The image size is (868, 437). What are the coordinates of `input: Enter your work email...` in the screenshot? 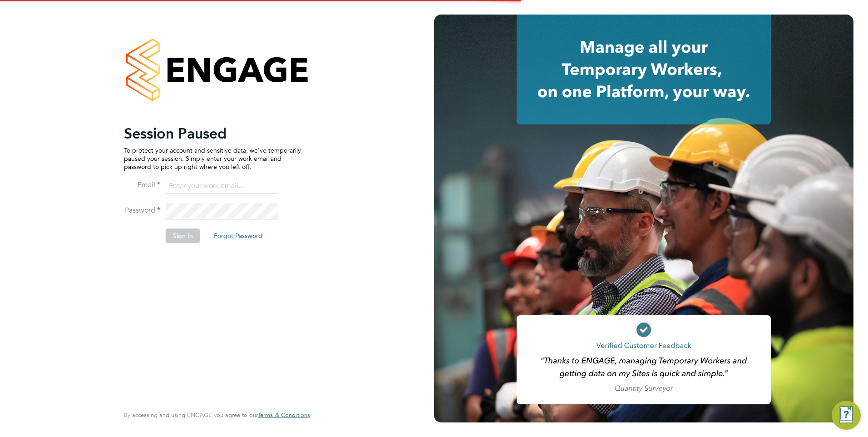 It's located at (221, 186).